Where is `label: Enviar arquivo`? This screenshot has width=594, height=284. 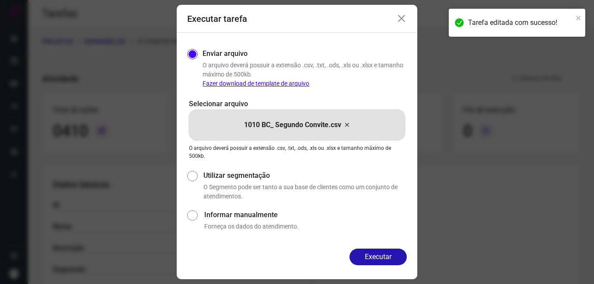
label: Enviar arquivo is located at coordinates (225, 54).